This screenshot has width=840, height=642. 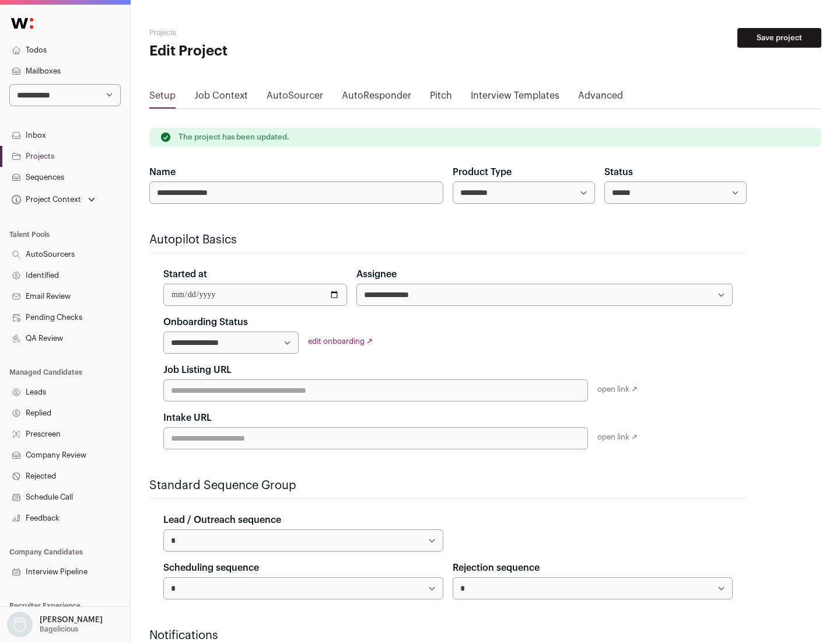 I want to click on label: Started at, so click(x=185, y=274).